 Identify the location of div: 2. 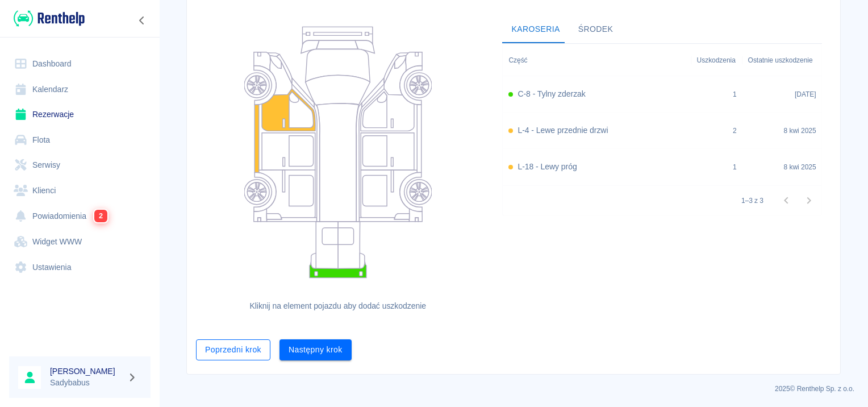
(735, 131).